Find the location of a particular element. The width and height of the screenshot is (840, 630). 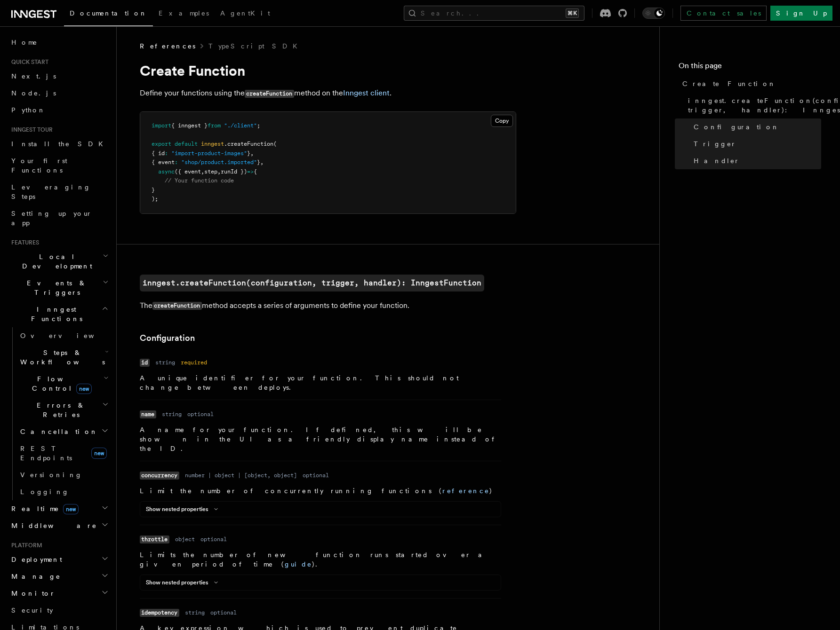

a: Logging is located at coordinates (64, 492).